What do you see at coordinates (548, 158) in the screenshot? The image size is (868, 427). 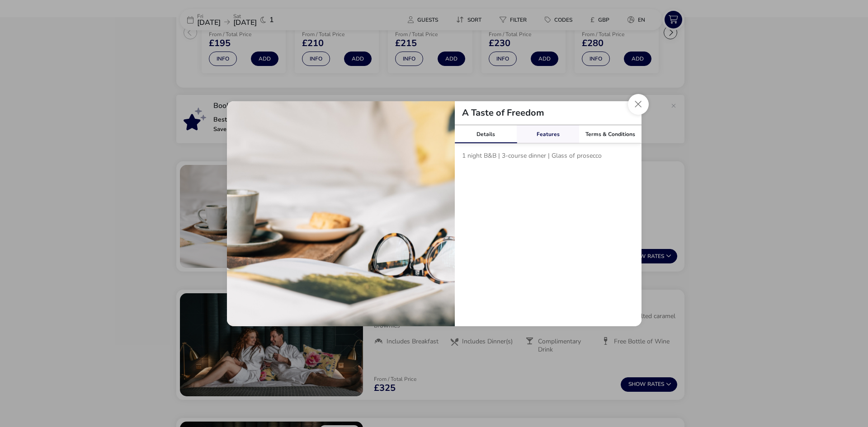 I see `p: 1 night B&B | 3-course dinner | Glass of prosecco` at bounding box center [548, 158].